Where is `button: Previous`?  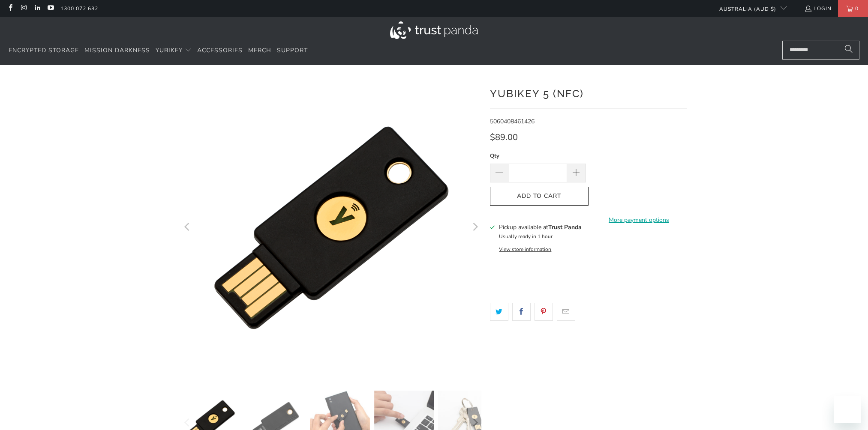
button: Previous is located at coordinates (188, 227).